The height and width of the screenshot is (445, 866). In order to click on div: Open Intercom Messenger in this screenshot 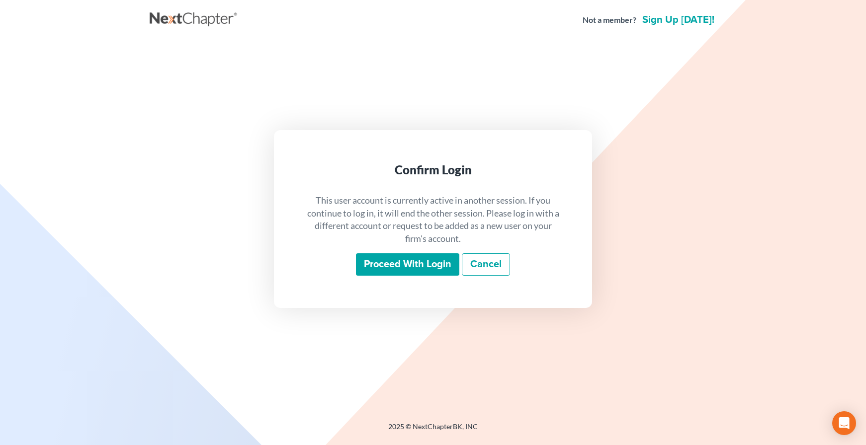, I will do `click(844, 423)`.